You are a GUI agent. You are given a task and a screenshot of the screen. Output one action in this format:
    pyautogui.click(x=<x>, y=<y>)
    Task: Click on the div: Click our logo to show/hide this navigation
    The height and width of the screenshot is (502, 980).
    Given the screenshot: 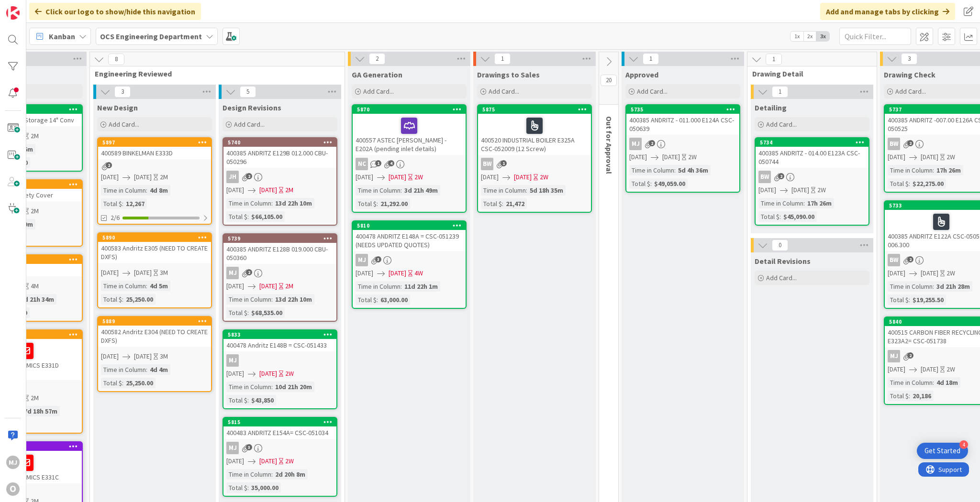 What is the action you would take?
    pyautogui.click(x=115, y=11)
    